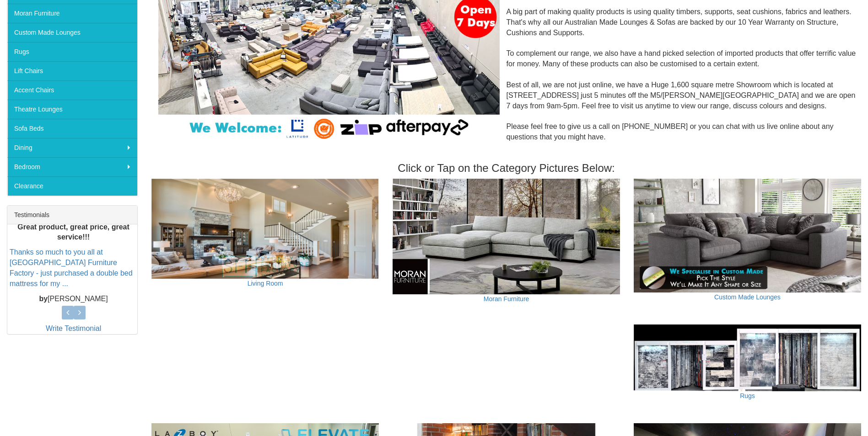 This screenshot has width=868, height=436. What do you see at coordinates (43, 299) in the screenshot?
I see `b: by` at bounding box center [43, 299].